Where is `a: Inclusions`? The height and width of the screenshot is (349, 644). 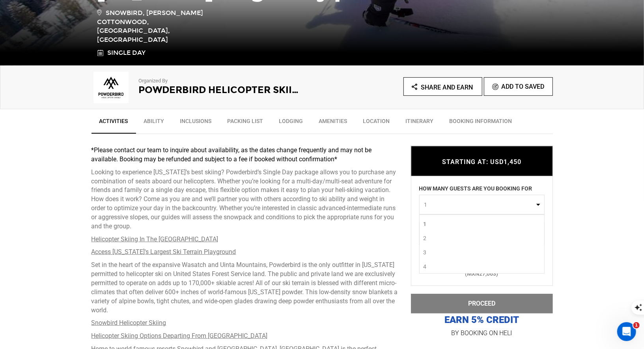
a: Inclusions is located at coordinates (196, 123).